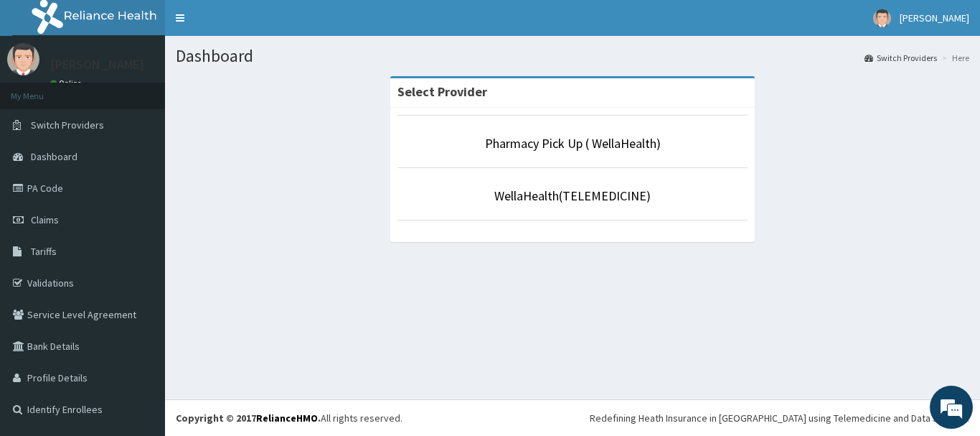 The image size is (980, 436). I want to click on h1: Dashboard, so click(573, 56).